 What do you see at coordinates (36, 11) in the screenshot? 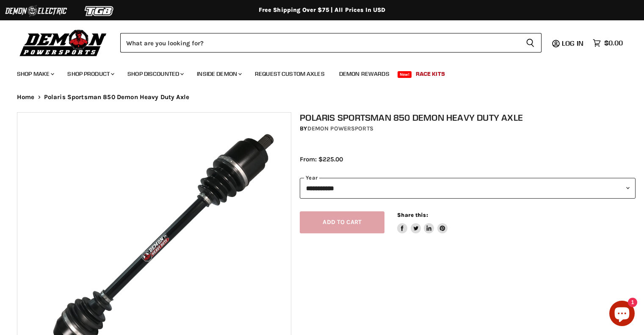
I see `img: Demon Electric Logo 2` at bounding box center [36, 11].